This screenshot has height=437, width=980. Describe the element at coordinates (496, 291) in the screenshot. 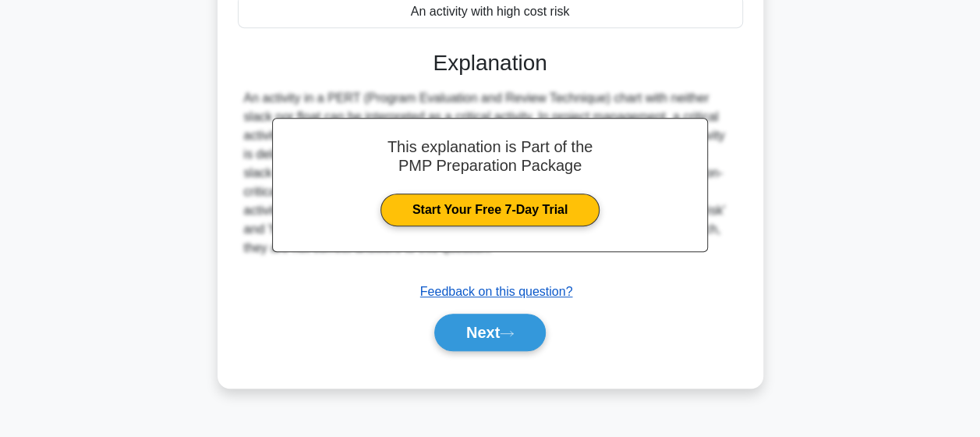

I see `a: Feedback on this question?` at that location.